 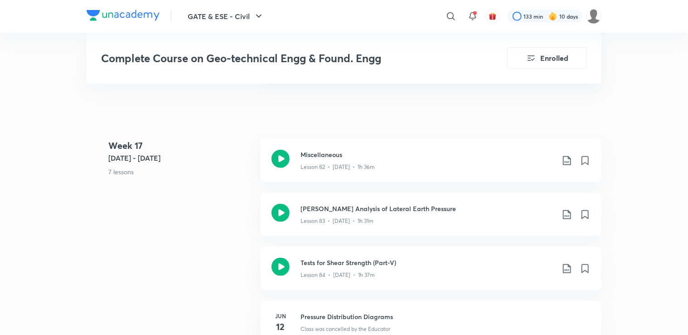 What do you see at coordinates (493, 16) in the screenshot?
I see `button: avatar` at bounding box center [493, 16].